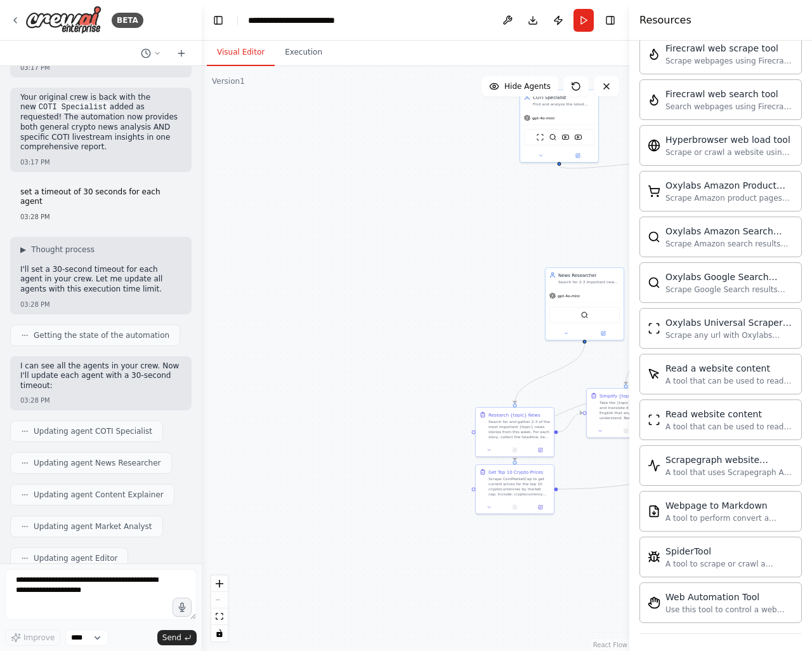  I want to click on div: Scrapegraph website scraper, so click(730, 459).